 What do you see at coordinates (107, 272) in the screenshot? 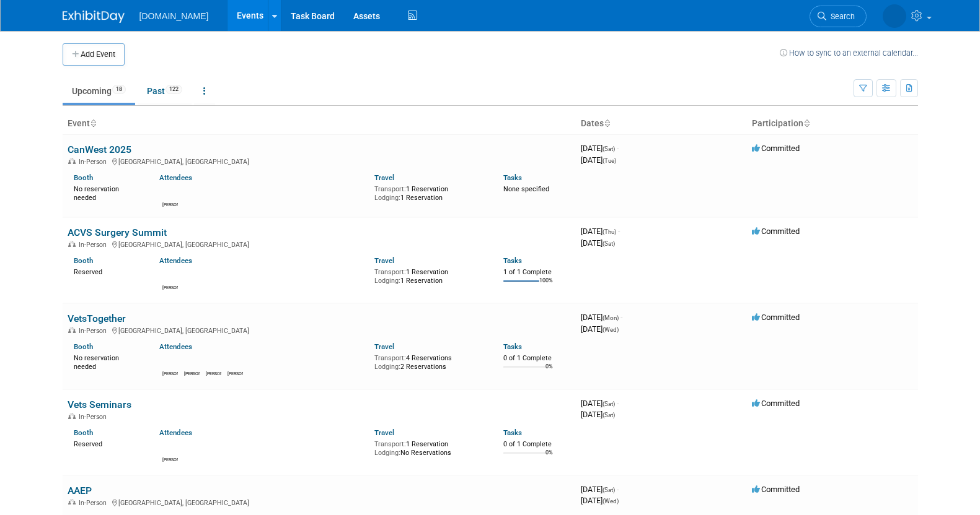
I see `div: Reserved` at bounding box center [107, 272].